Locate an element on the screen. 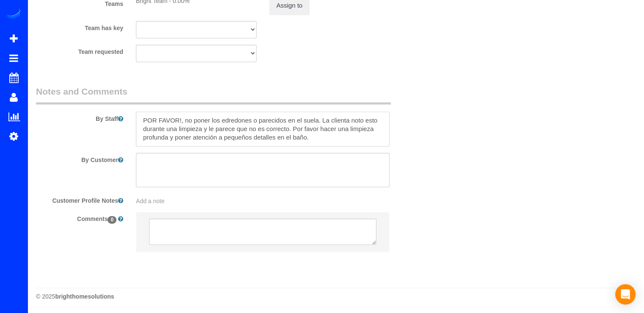 The height and width of the screenshot is (313, 644). label: By Customer is located at coordinates (79, 158).